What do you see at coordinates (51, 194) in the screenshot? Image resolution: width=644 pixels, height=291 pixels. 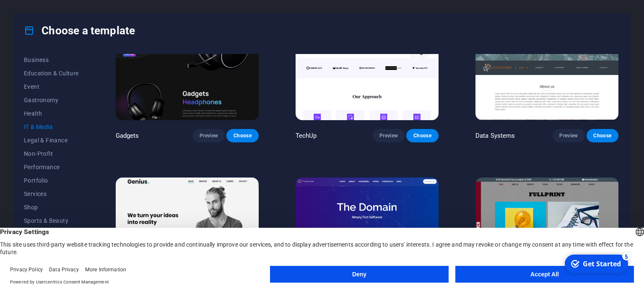 I see `button: Services` at bounding box center [51, 194].